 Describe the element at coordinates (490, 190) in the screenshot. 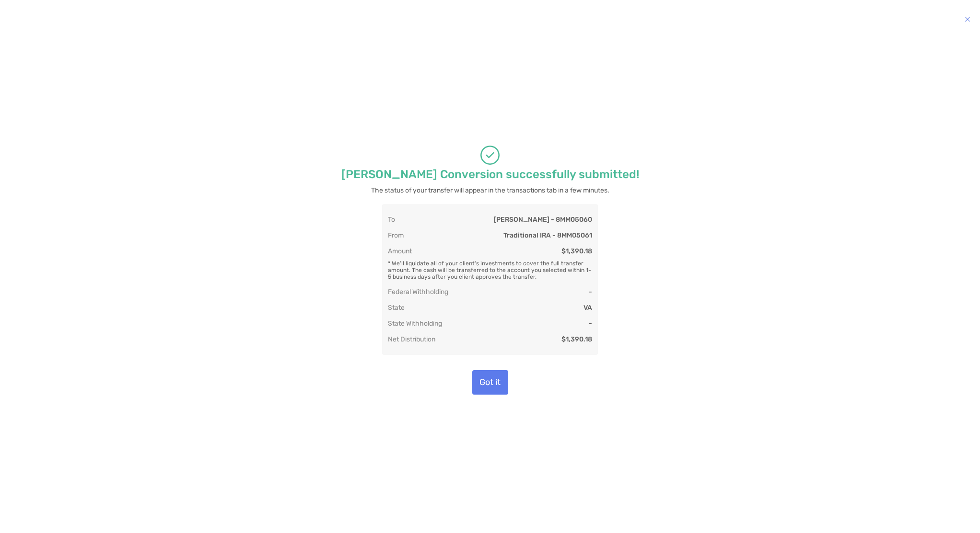

I see `p: The status of your transfer will appear in the transactions tab in a few minutes.` at that location.